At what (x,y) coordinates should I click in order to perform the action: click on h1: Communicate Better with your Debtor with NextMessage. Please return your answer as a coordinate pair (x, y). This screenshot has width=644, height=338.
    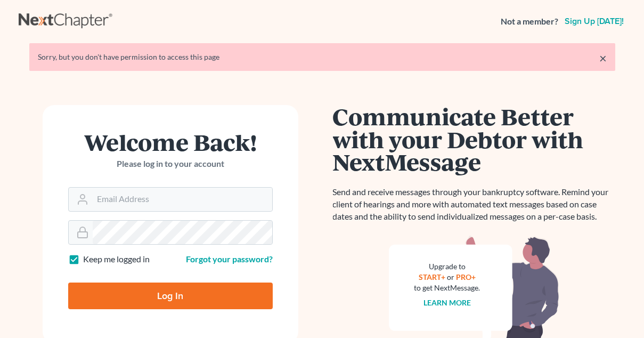
    Looking at the image, I should click on (475, 139).